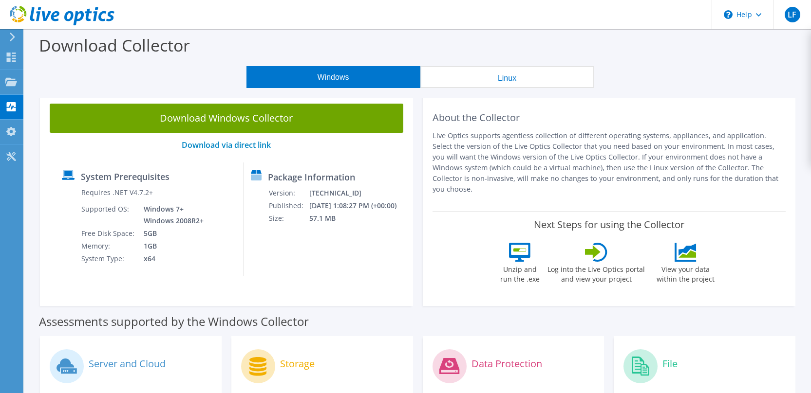  Describe the element at coordinates (109, 259) in the screenshot. I see `td: System Type:` at that location.